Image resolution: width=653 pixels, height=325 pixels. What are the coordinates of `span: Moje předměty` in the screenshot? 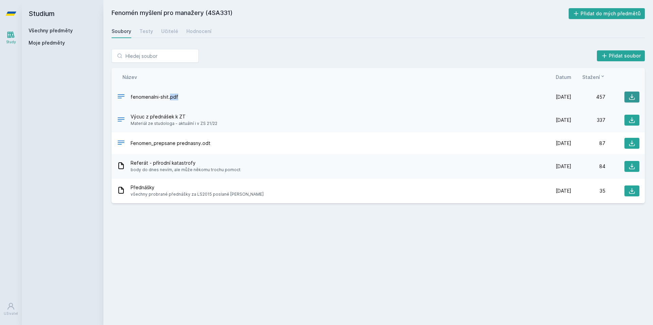 It's located at (47, 43).